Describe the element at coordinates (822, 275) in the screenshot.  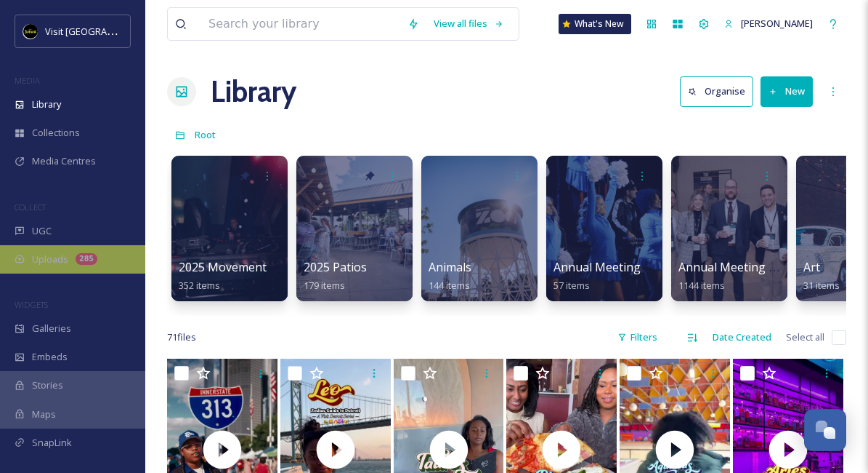
I see `a: Art31 items` at that location.